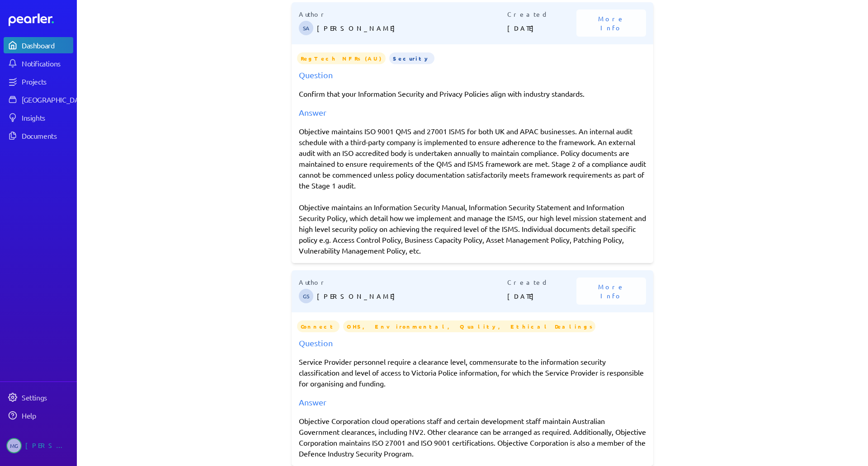 The height and width of the screenshot is (466, 868). What do you see at coordinates (47, 63) in the screenshot?
I see `div: Notifications` at bounding box center [47, 63].